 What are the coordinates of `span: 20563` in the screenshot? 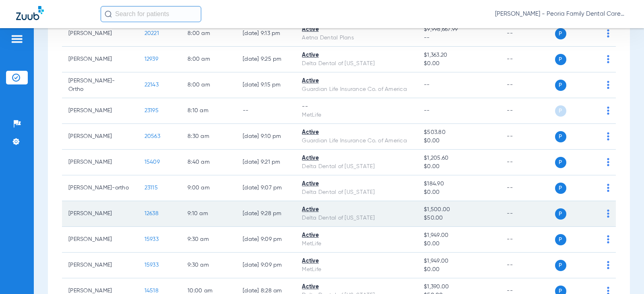 It's located at (152, 137).